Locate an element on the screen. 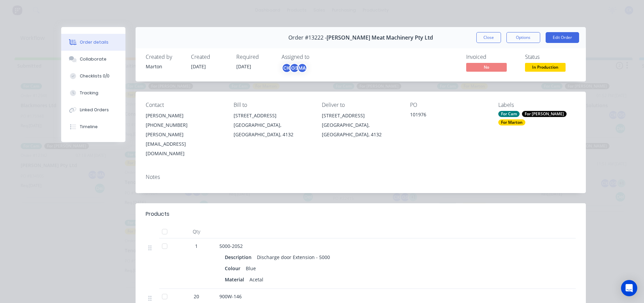 Image resolution: width=644 pixels, height=303 pixels. div: Open Intercom Messenger is located at coordinates (629, 288).